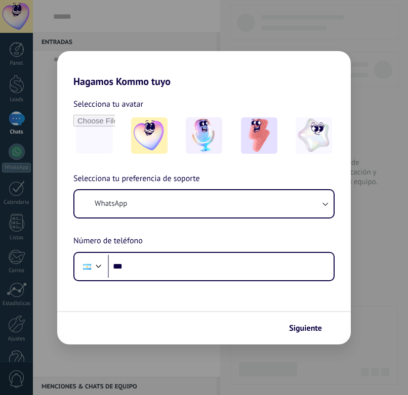  What do you see at coordinates (87, 267) in the screenshot?
I see `div: Argentina: + 54` at bounding box center [87, 267].